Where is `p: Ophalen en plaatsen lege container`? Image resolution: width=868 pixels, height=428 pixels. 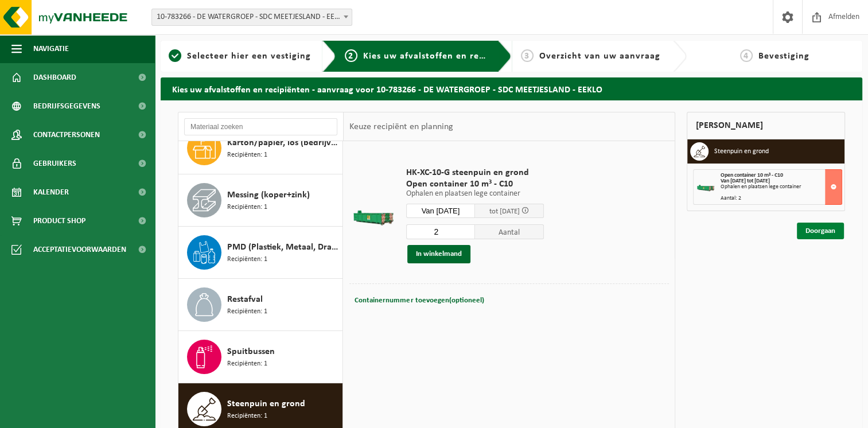
p: Ophalen en plaatsen lege container is located at coordinates (475, 194).